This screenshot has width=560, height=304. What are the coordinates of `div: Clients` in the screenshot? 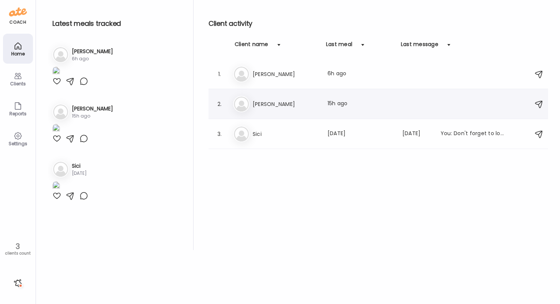 It's located at (18, 83).